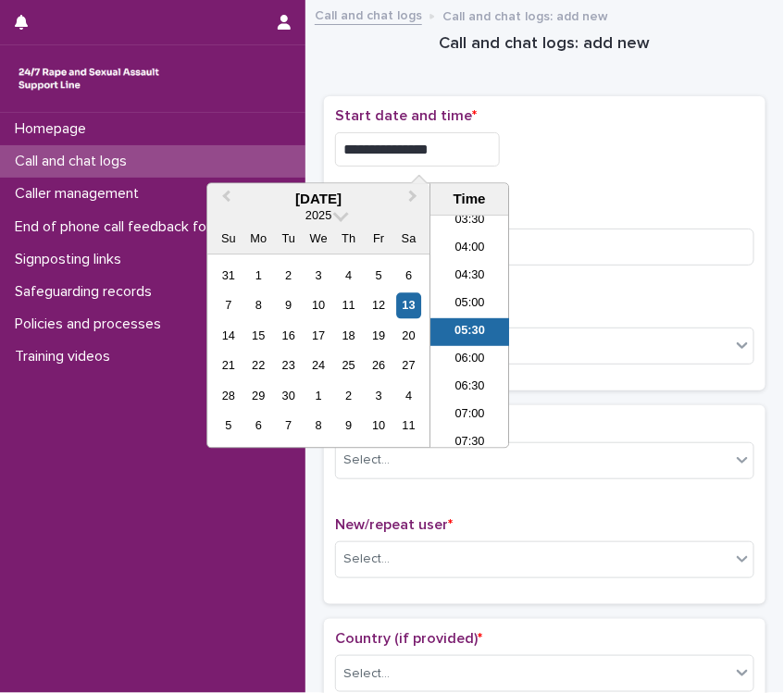  What do you see at coordinates (348, 274) in the screenshot?
I see `div: Choose Thursday, September 4th, 2025` at bounding box center [348, 274].